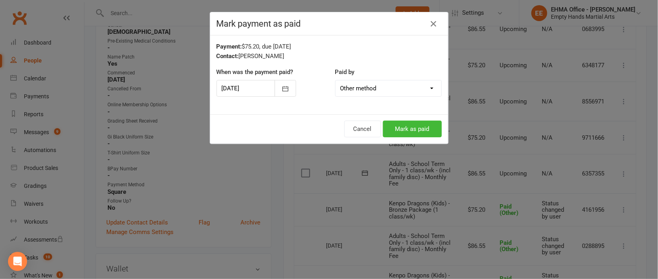 The height and width of the screenshot is (279, 658). Describe the element at coordinates (18, 262) in the screenshot. I see `div: Open Intercom Messenger` at that location.